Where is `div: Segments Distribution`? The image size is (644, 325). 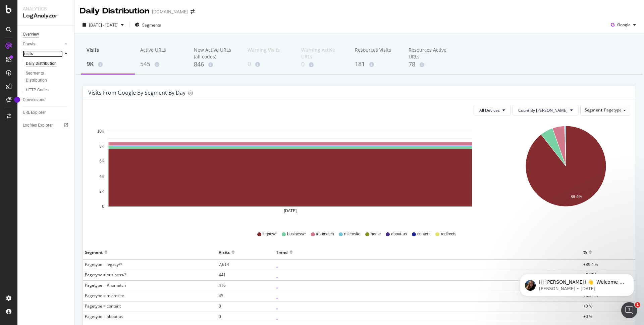 div: Segments Distribution is located at coordinates (44, 77).